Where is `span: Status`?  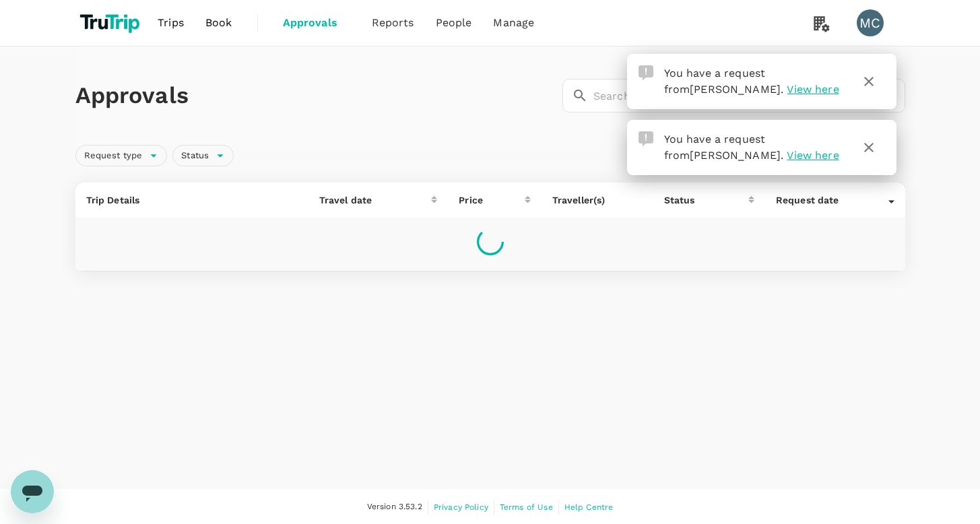 span: Status is located at coordinates (195, 155).